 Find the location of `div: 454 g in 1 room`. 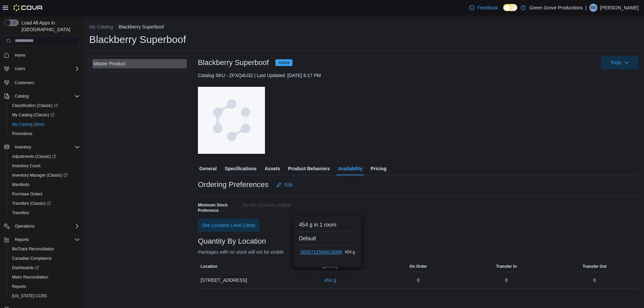

div: 454 g in 1 room is located at coordinates (327, 225).